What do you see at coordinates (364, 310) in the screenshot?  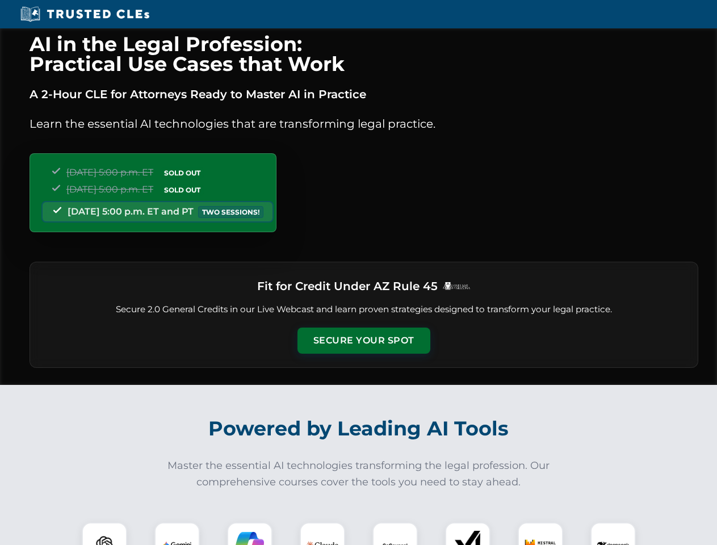 I see `p: Secure 2.0 General Credits in our Live Webcast and learn proven strategies designed to transform ...` at bounding box center [364, 310].